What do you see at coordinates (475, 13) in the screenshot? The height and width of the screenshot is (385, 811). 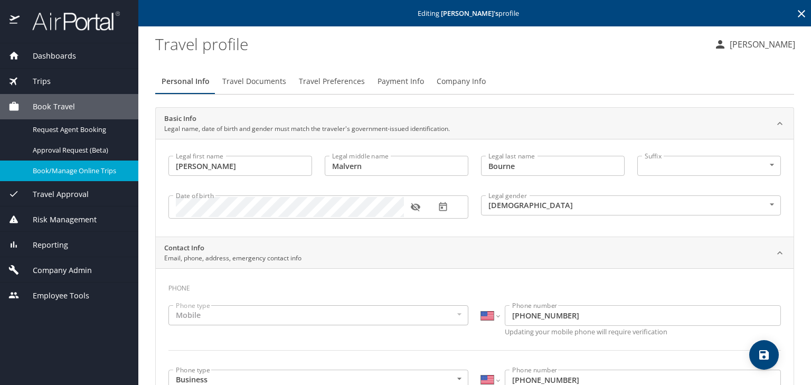 I see `p: Editing profile` at bounding box center [475, 13].